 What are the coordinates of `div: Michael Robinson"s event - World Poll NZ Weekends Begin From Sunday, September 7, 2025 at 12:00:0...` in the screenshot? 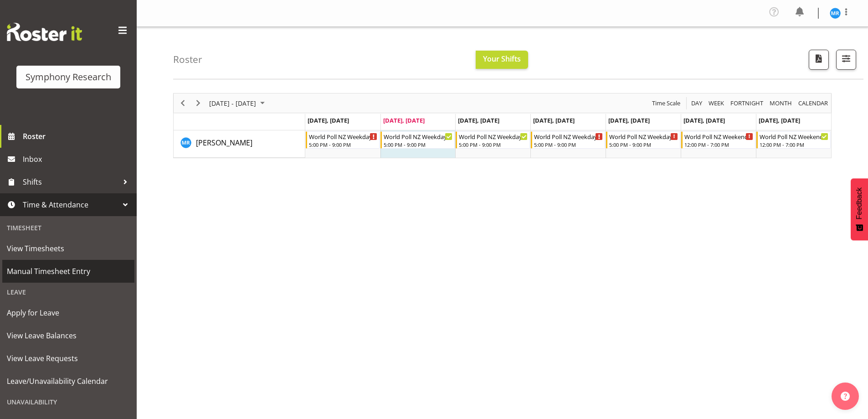 It's located at (793, 140).